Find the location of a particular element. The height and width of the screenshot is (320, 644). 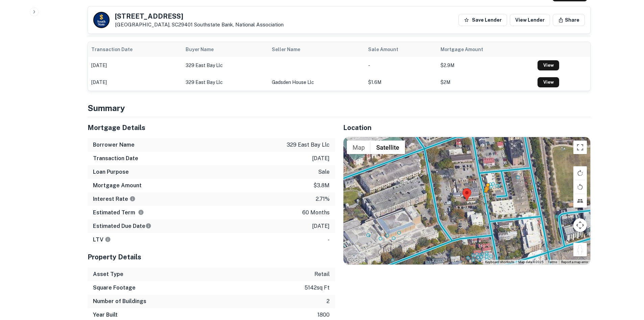

div: Chat Widget is located at coordinates (627, 282).